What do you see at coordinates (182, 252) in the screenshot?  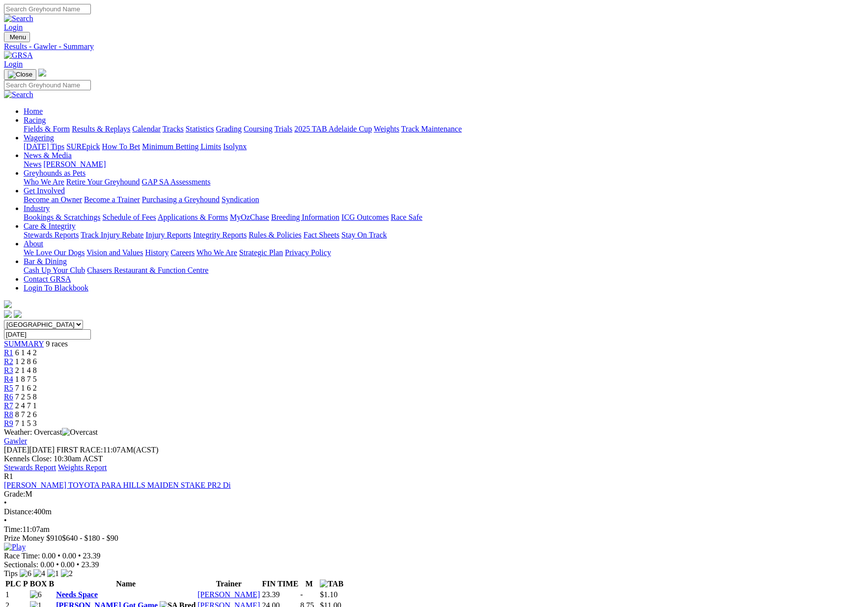 I see `a: Careers` at bounding box center [182, 252].